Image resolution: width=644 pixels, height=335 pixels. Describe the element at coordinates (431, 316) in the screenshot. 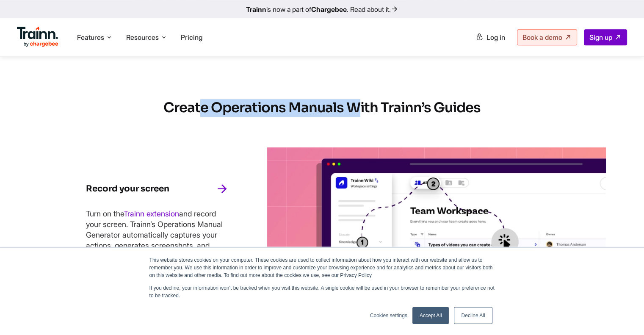

I see `a: Accept All` at that location.